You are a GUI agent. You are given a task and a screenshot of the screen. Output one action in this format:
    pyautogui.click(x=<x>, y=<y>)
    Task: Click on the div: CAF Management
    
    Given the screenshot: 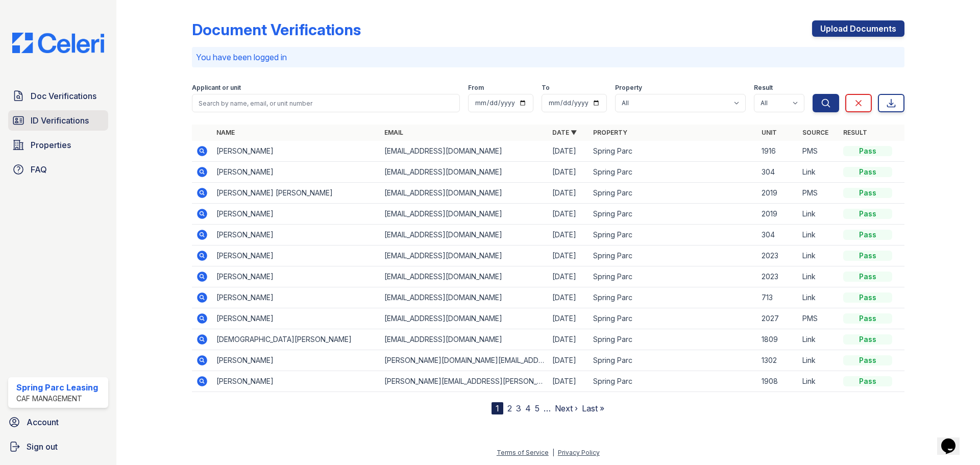 What is the action you would take?
    pyautogui.click(x=57, y=398)
    